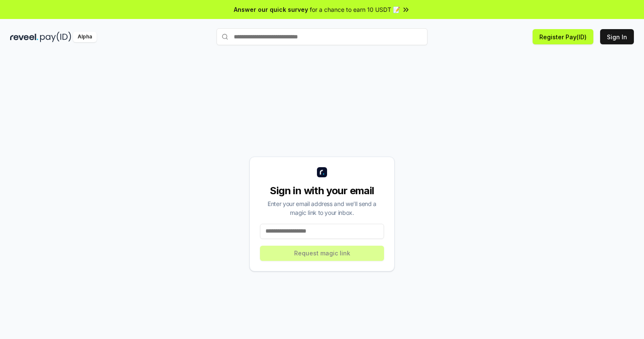 Image resolution: width=644 pixels, height=339 pixels. I want to click on img: reveel_dark, so click(24, 37).